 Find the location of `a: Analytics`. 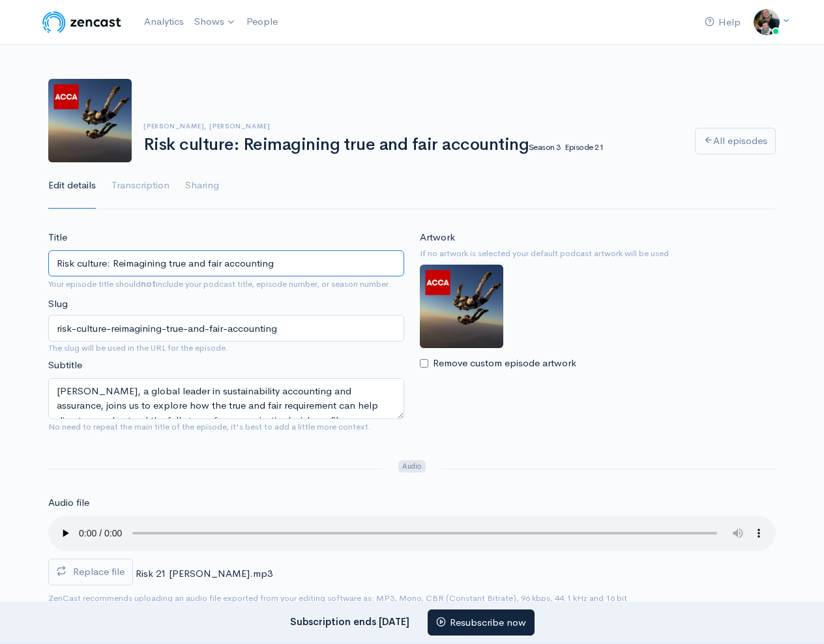

a: Analytics is located at coordinates (164, 22).